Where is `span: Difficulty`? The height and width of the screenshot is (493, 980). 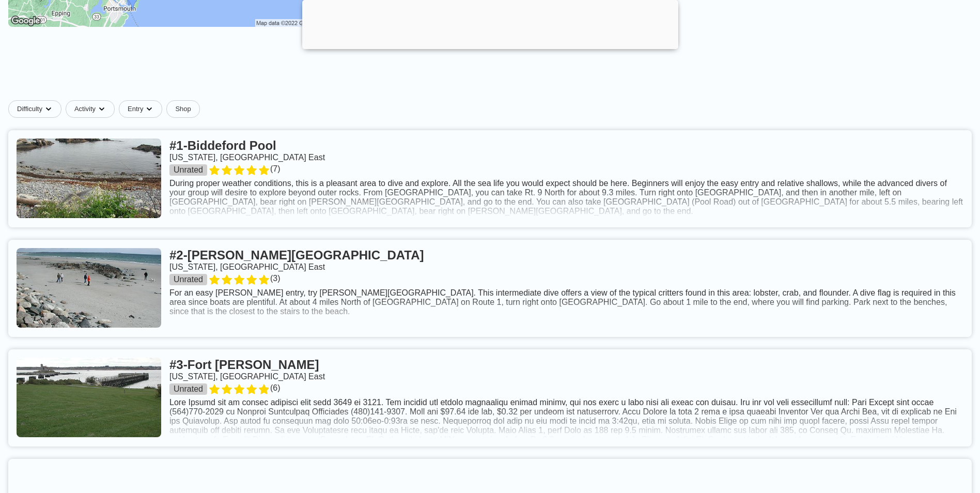 span: Difficulty is located at coordinates (30, 109).